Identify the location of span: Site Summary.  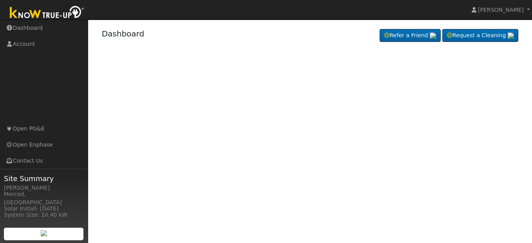
(44, 178).